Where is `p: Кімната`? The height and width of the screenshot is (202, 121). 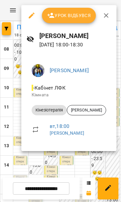 p: Кімната is located at coordinates (69, 95).